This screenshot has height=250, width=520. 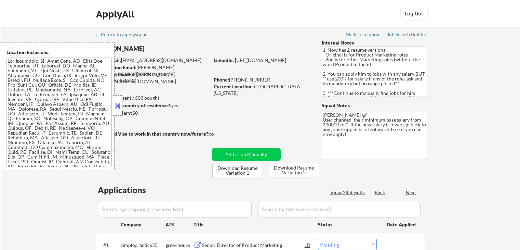 I want to click on button: Download Resume Variation 2, so click(x=294, y=170).